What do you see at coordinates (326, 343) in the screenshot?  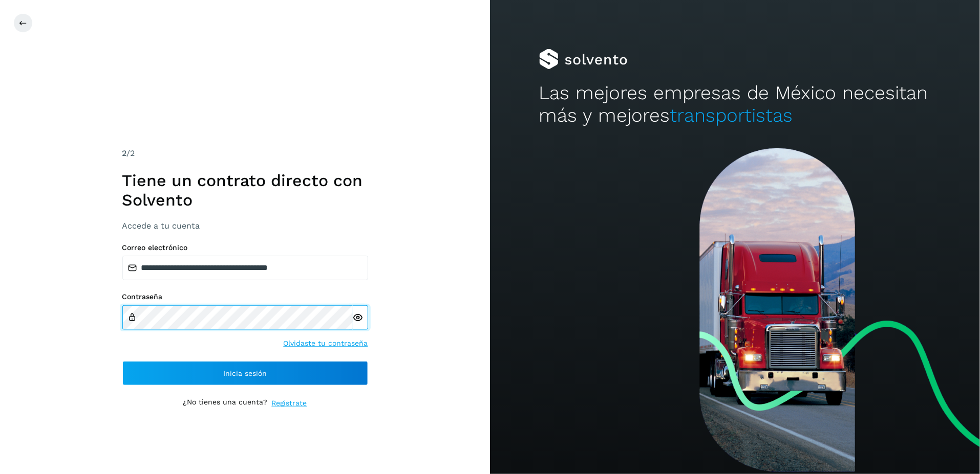 I see `a: Olvidaste tu contraseña` at bounding box center [326, 343].